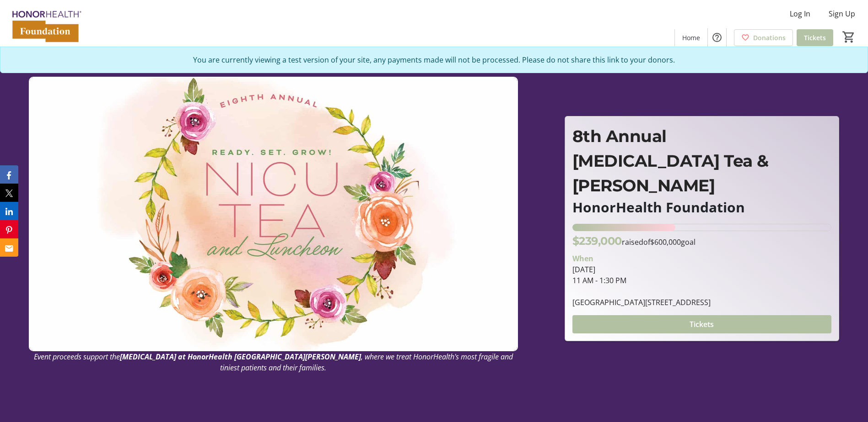 The image size is (868, 422). Describe the element at coordinates (849, 37) in the screenshot. I see `button: Cart` at that location.